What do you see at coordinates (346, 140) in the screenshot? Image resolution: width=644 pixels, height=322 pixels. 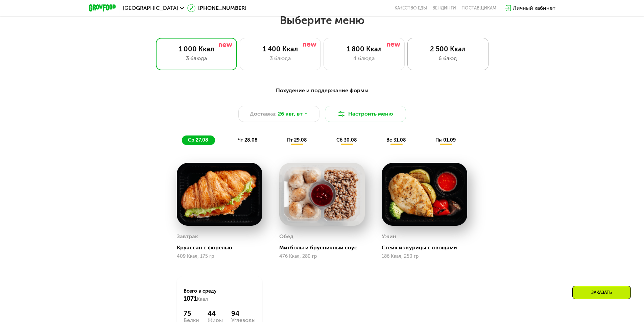 I see `span: сб 30.08` at bounding box center [346, 140].